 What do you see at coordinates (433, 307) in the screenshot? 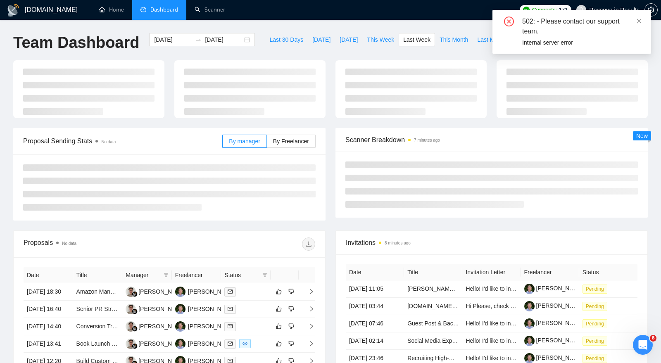
I see `td: UNmiss.com Free Website Audit: Create AI High-Quality Content at Scale` at bounding box center [433, 307].